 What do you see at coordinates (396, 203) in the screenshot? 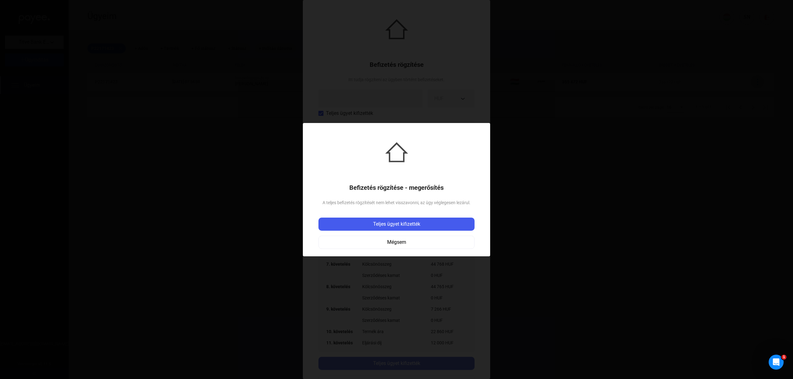
I see `div: A teljes befizetés rögzítését nem lehet visszavonni, az ügy véglegesen lezárul.` at bounding box center [396, 203].